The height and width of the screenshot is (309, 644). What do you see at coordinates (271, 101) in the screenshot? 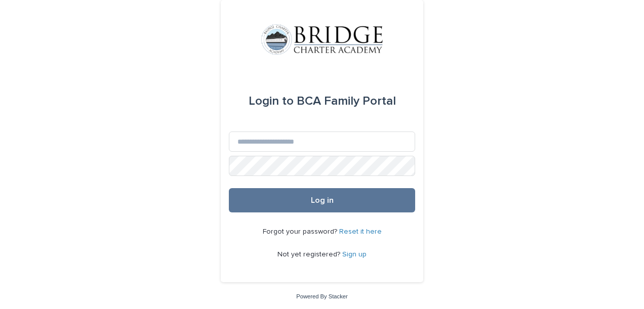
I see `span: Login to` at bounding box center [271, 101].